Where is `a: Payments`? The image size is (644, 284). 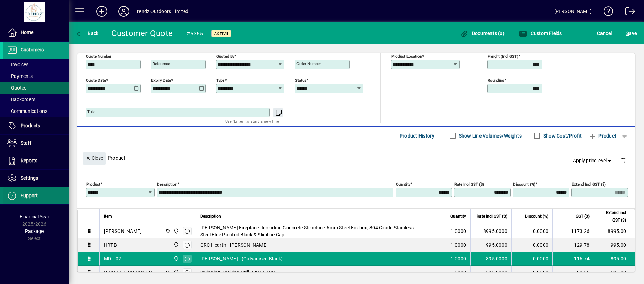
a: Payments is located at coordinates (36, 76).